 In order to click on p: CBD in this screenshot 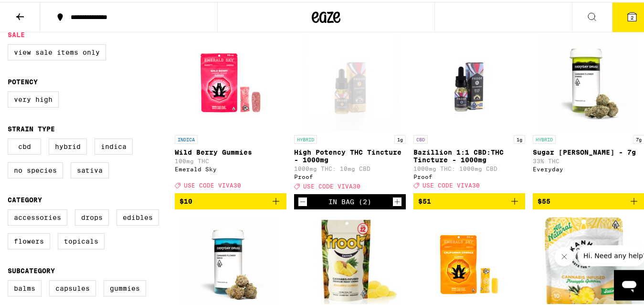, I will do `click(421, 138)`.